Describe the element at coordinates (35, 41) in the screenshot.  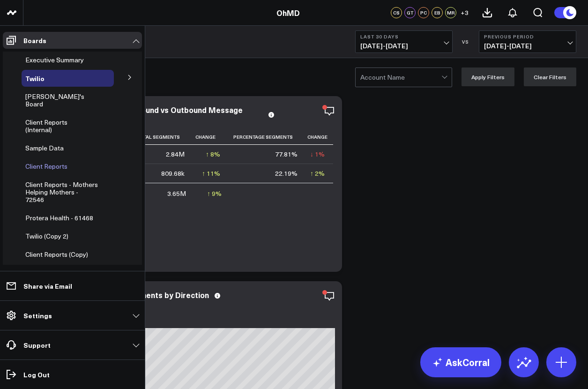
I see `p: Boards` at that location.